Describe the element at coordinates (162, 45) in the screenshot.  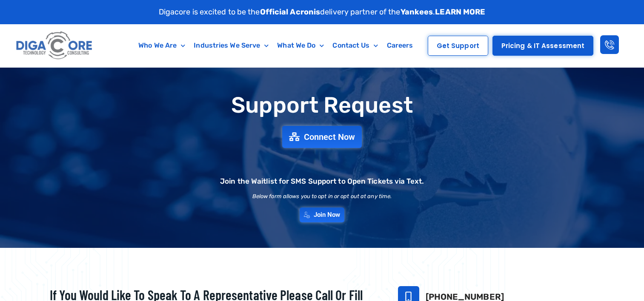
I see `a: Who We Are` at that location.